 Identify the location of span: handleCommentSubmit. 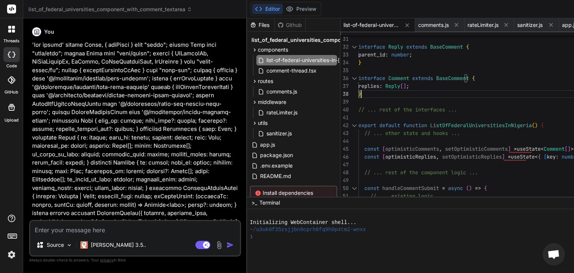
(411, 188).